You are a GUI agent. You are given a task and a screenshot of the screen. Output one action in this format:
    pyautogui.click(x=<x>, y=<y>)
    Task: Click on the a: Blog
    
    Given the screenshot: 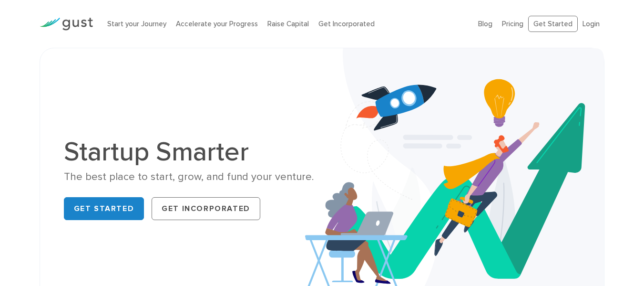 What is the action you would take?
    pyautogui.click(x=485, y=24)
    